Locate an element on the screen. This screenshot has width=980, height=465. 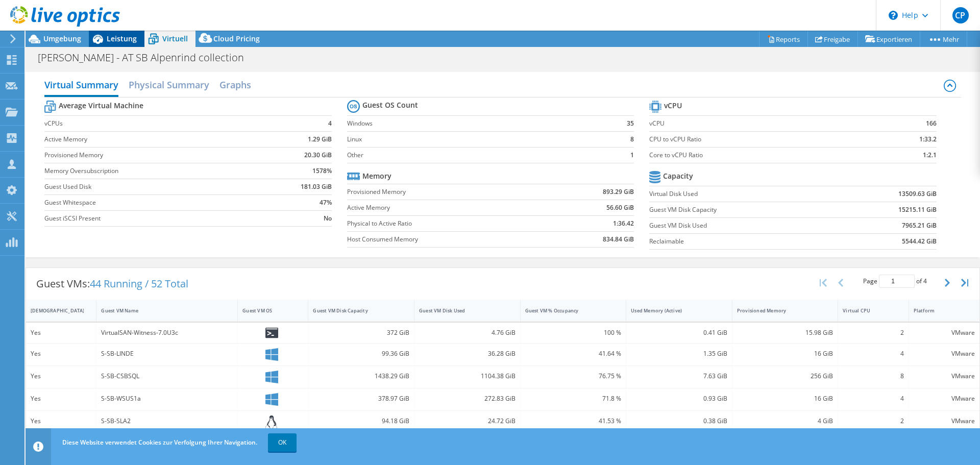
div: 99.36 GiB is located at coordinates (361, 354).